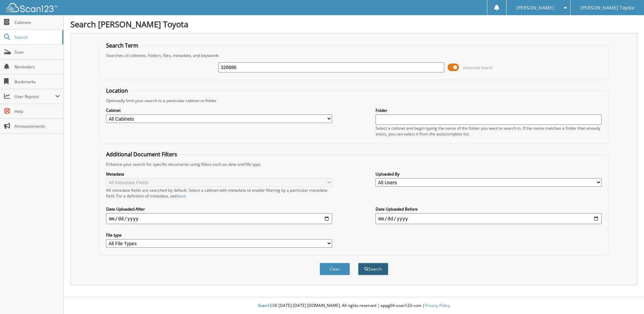 Image resolution: width=644 pixels, height=314 pixels. What do you see at coordinates (266, 305) in the screenshot?
I see `span: Scan123` at bounding box center [266, 305].